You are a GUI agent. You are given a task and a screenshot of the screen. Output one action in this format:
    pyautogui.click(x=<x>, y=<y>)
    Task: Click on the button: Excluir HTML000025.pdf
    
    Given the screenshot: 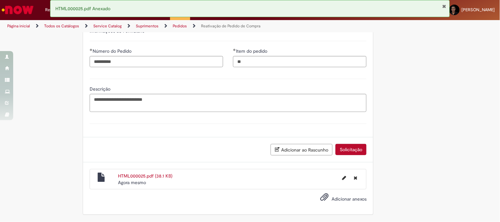 What is the action you would take?
    pyautogui.click(x=355, y=178)
    